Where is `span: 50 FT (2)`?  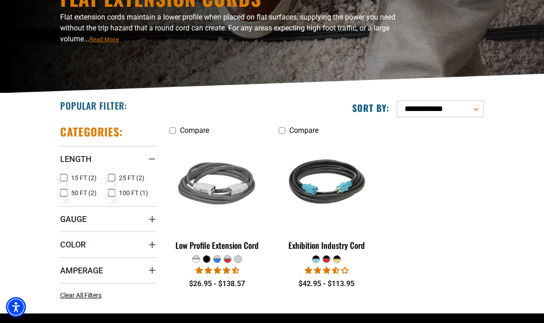
span: 50 FT (2) is located at coordinates (84, 193).